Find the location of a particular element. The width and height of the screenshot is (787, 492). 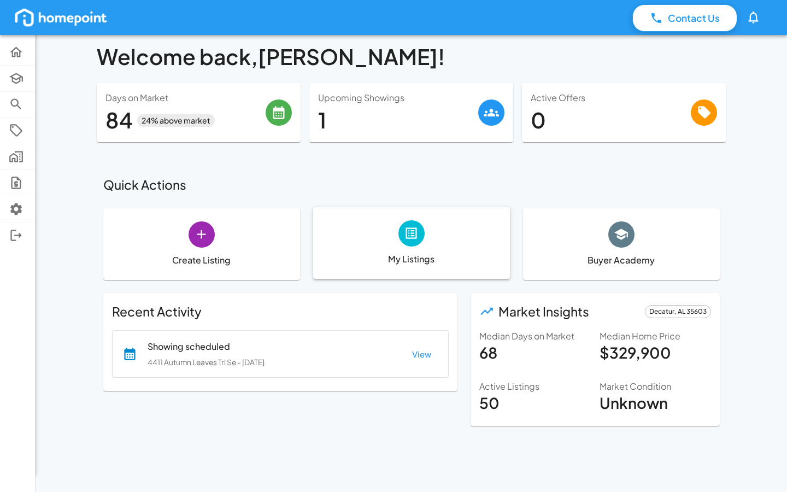

img: homepoint_logo_white.png is located at coordinates (61, 17).